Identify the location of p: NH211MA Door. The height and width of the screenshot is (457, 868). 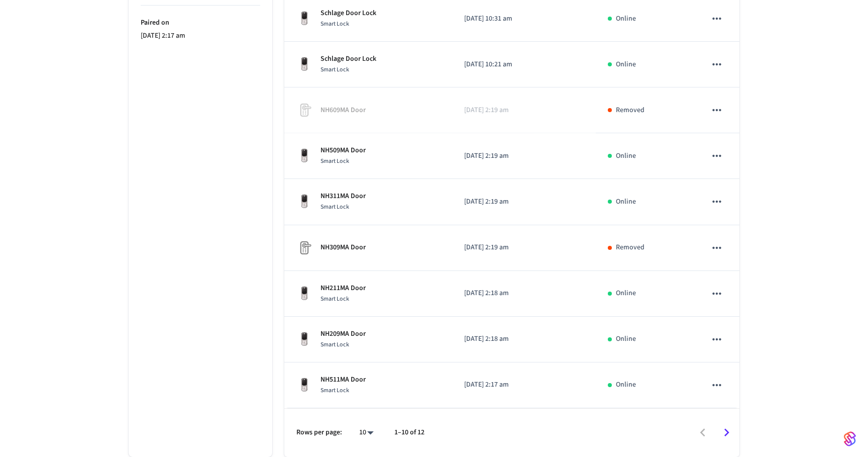
(343, 288).